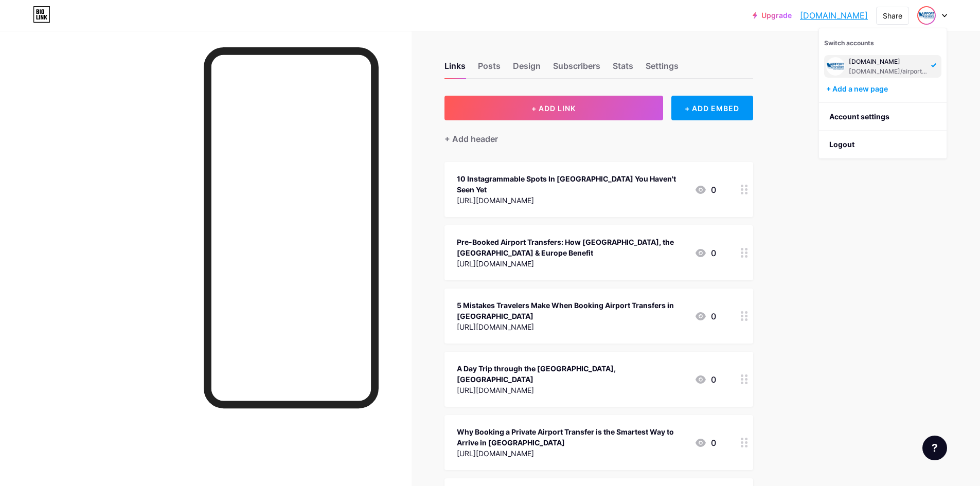 The image size is (980, 486). I want to click on div: Stats, so click(623, 69).